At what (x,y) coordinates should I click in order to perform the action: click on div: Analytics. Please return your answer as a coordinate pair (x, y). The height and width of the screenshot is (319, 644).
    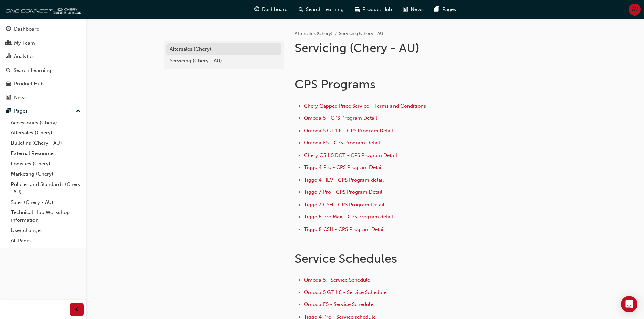
    Looking at the image, I should click on (24, 56).